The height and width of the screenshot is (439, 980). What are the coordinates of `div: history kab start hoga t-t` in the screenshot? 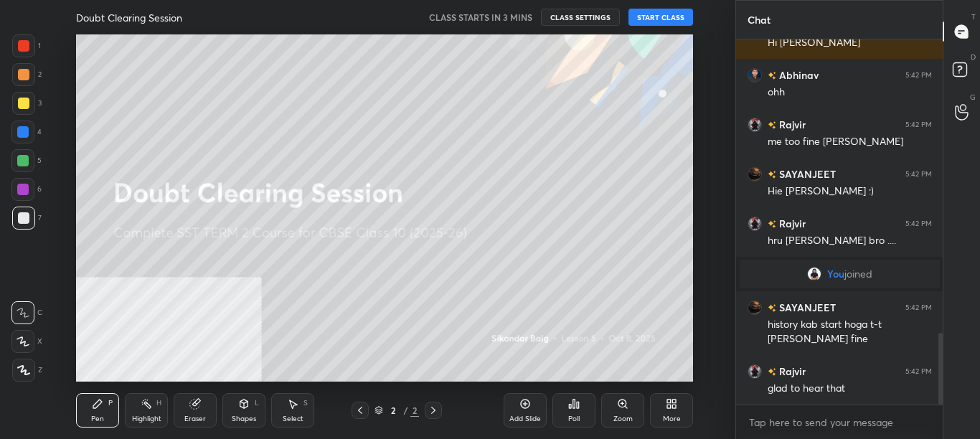 It's located at (849, 325).